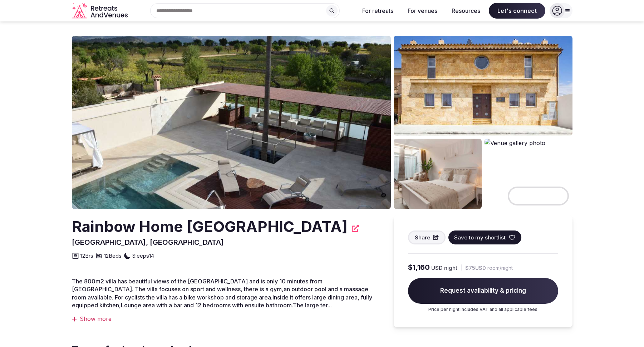 The width and height of the screenshot is (644, 347). What do you see at coordinates (500, 268) in the screenshot?
I see `span: room/night` at bounding box center [500, 268].